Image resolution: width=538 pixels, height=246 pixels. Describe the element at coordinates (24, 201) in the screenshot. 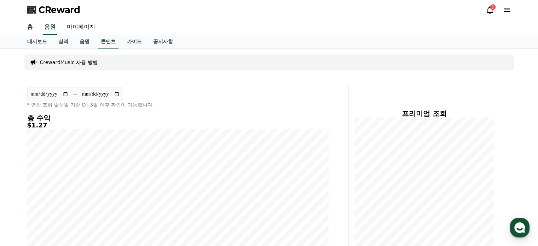

I see `span: 홈` at that location.